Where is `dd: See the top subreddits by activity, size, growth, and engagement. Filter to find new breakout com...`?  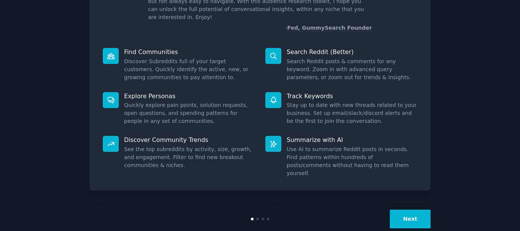 dd: See the top subreddits by activity, size, growth, and engagement. Filter to find new breakout com... is located at coordinates (189, 157).